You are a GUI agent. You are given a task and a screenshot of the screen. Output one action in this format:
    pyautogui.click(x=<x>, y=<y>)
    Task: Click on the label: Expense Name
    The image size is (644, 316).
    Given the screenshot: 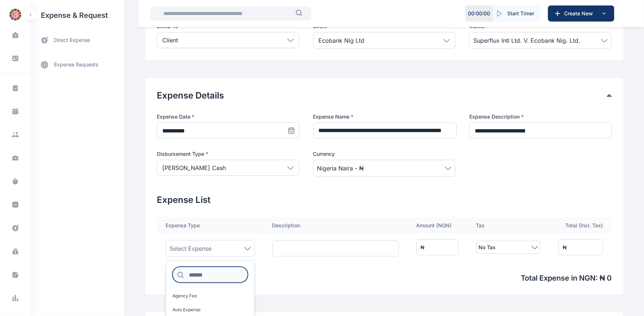 What is the action you would take?
    pyautogui.click(x=384, y=117)
    